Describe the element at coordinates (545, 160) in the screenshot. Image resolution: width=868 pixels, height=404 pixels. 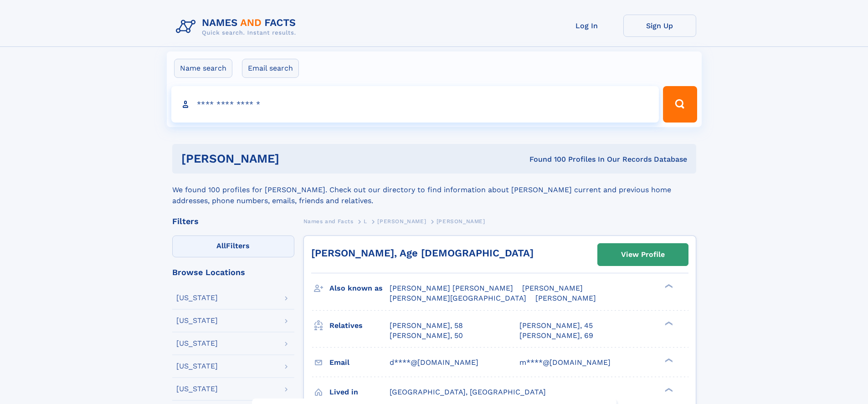
I see `div: Found 100 Profiles In Our Records Database` at that location.